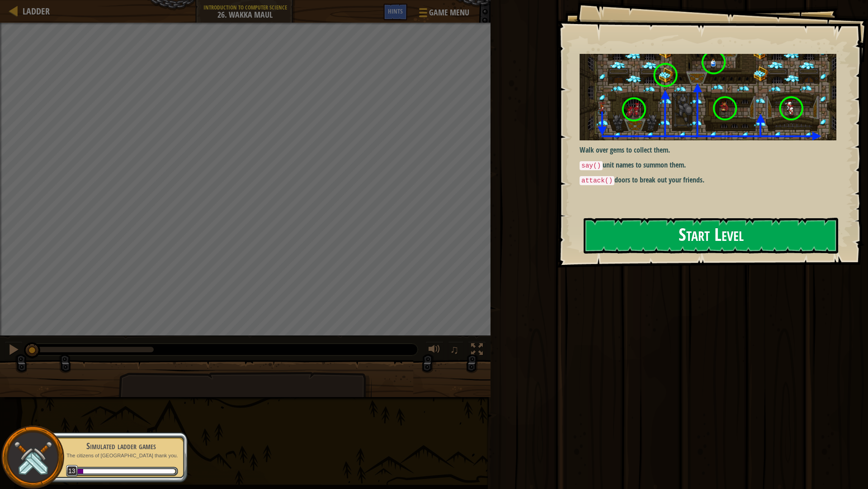  I want to click on button: Adjust volume, so click(435, 350).